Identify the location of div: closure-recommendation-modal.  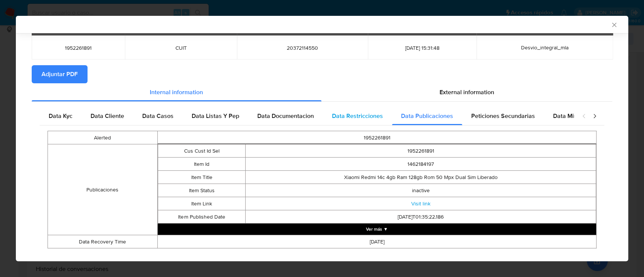
(322, 138).